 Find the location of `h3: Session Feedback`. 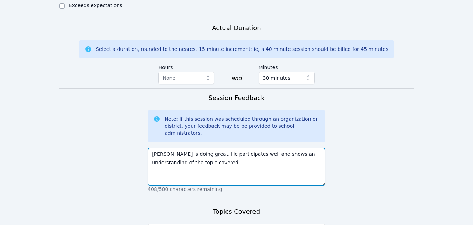

h3: Session Feedback is located at coordinates (236, 98).